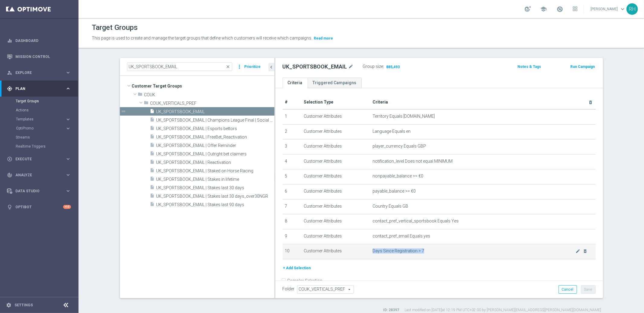  Describe the element at coordinates (39, 57) in the screenshot. I see `div: Mission Control` at that location.